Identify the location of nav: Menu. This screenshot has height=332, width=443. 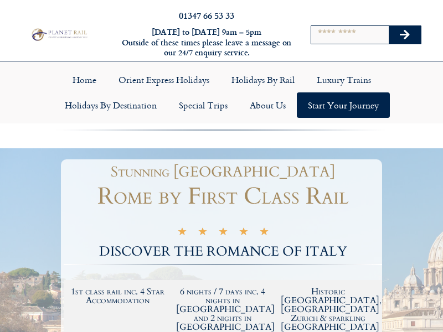
(222, 92).